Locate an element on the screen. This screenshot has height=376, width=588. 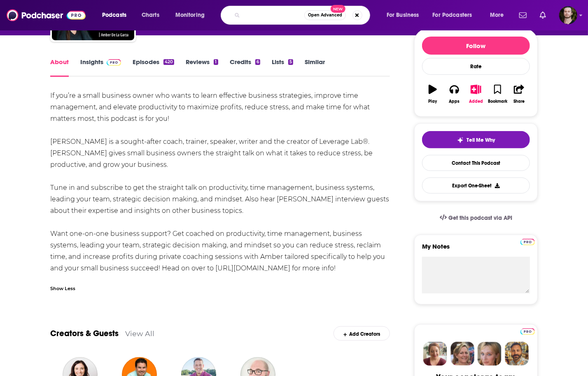
img: Podchaser - Follow, Share and Rate Podcasts is located at coordinates (46, 15).